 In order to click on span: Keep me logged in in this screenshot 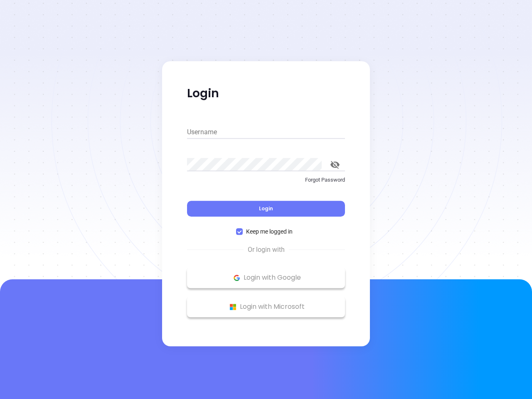, I will do `click(269, 232)`.